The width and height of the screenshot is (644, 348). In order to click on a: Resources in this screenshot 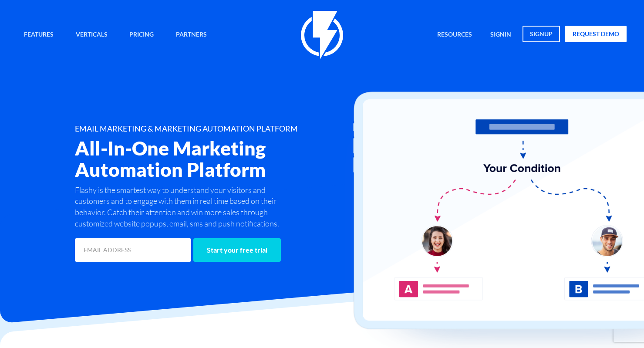, I will do `click(454, 35)`.